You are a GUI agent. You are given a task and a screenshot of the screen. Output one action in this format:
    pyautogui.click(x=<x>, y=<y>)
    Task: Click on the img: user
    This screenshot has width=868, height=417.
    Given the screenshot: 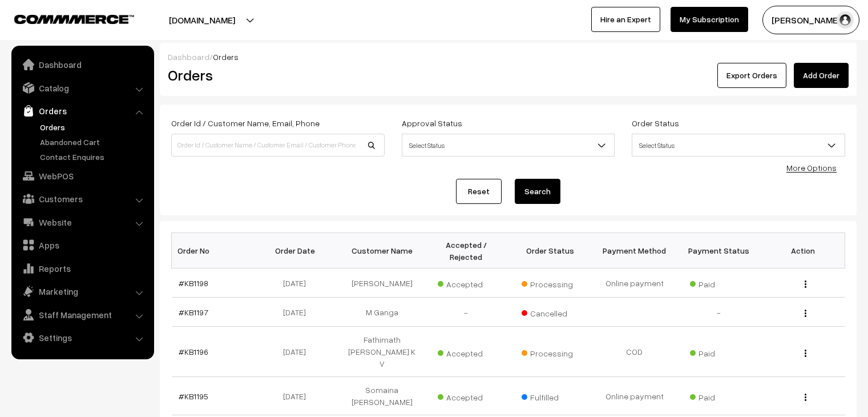 What is the action you would take?
    pyautogui.click(x=846, y=20)
    